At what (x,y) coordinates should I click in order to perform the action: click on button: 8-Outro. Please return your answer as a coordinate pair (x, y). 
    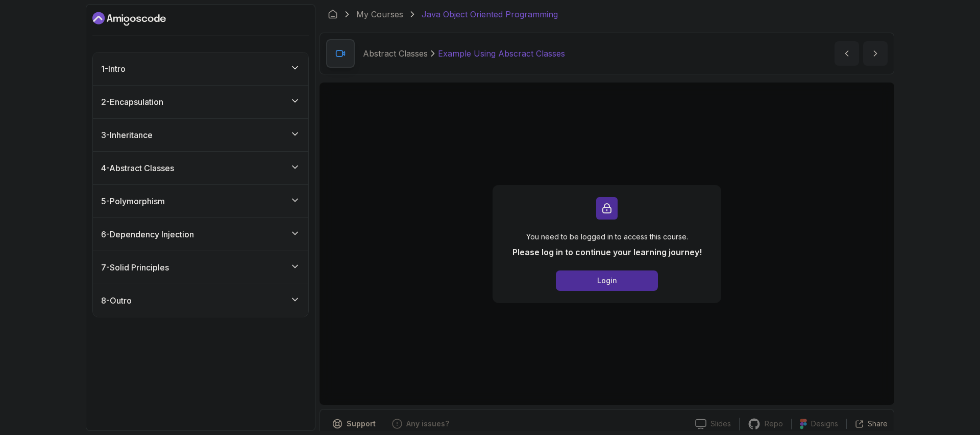
    Looking at the image, I should click on (201, 301).